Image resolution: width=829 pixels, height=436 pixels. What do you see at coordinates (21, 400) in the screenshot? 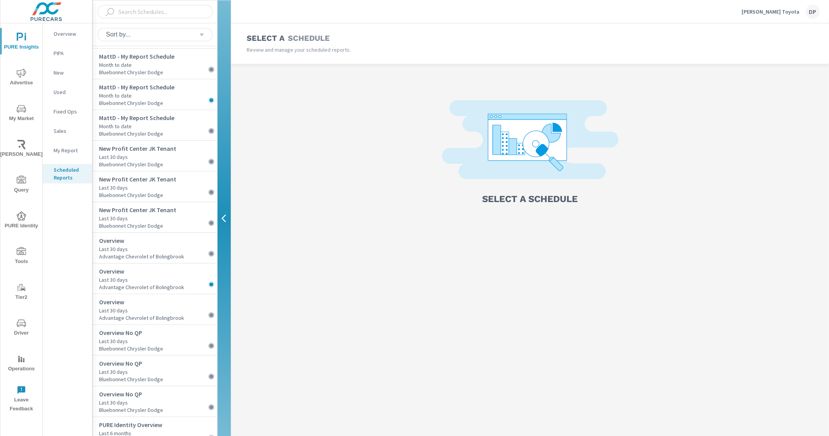
I see `span: Leave Feedback` at bounding box center [21, 400].